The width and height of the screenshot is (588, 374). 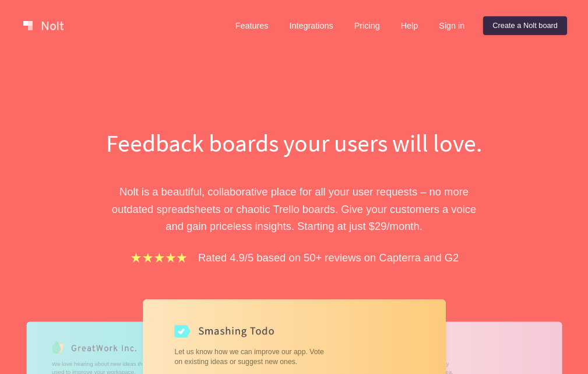 What do you see at coordinates (310, 26) in the screenshot?
I see `a: Integrations` at bounding box center [310, 26].